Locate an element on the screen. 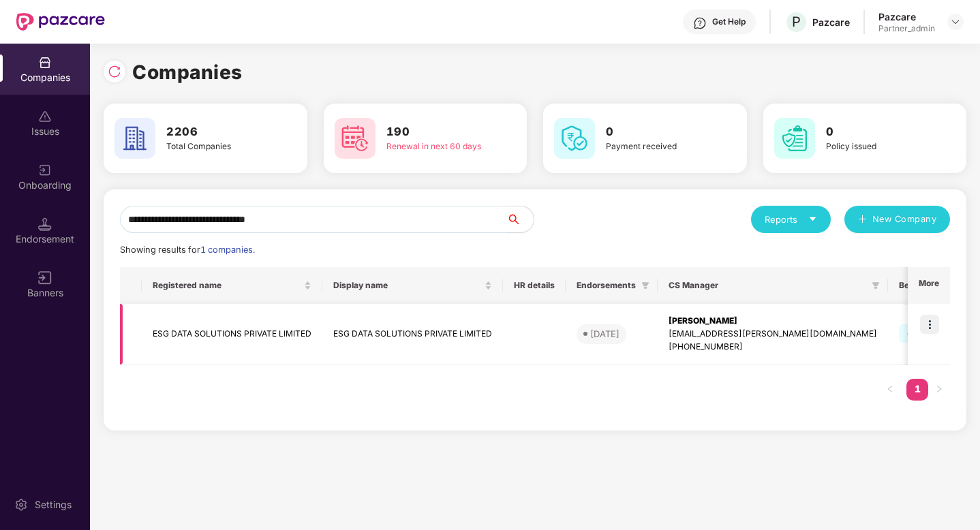 The width and height of the screenshot is (980, 530). img: svg+xml;base64,PHN2ZyB3aWR0aD0iMjAiIGhlaWdodD0iMjAiIHZpZXdCb3g9IjAgMCAyMCAyMCIgZmlsbD0ibm9uZSIgeG... is located at coordinates (45, 170).